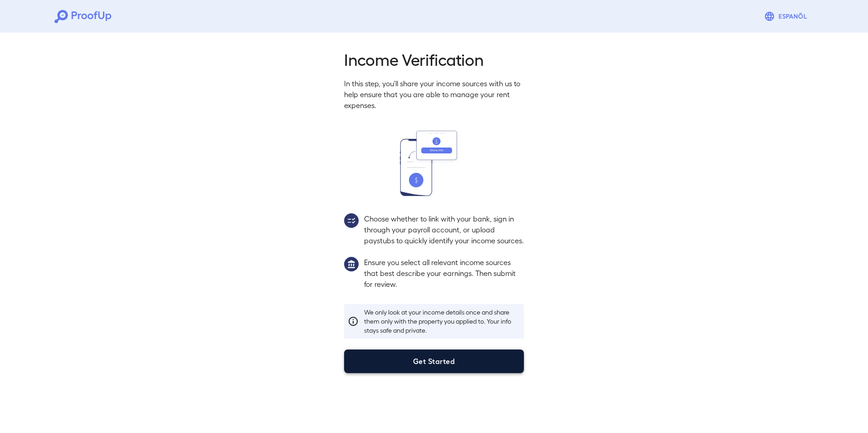 The height and width of the screenshot is (433, 868). Describe the element at coordinates (442, 322) in the screenshot. I see `p: We only look at your income details once and share them only with the property you applied to. Yo...` at that location.